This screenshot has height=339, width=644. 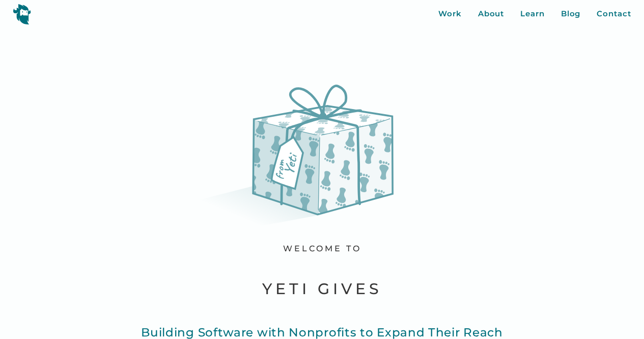 What do you see at coordinates (532, 14) in the screenshot?
I see `div: Learn` at bounding box center [532, 14].